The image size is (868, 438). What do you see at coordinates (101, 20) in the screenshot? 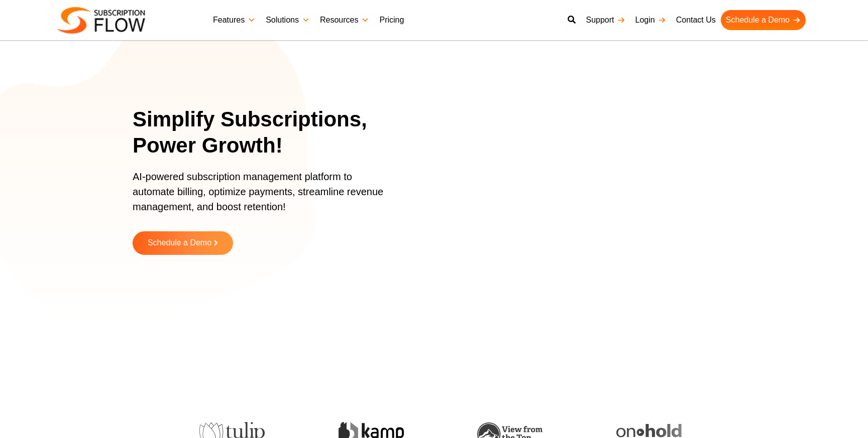
I see `img: Subscriptionflow` at bounding box center [101, 20].